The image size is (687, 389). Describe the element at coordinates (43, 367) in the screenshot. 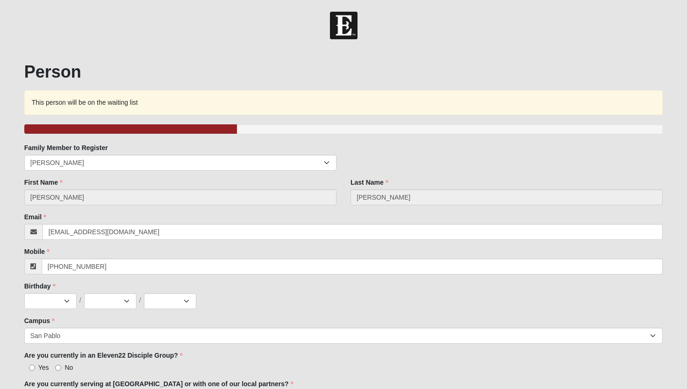

I see `span: Yes` at that location.